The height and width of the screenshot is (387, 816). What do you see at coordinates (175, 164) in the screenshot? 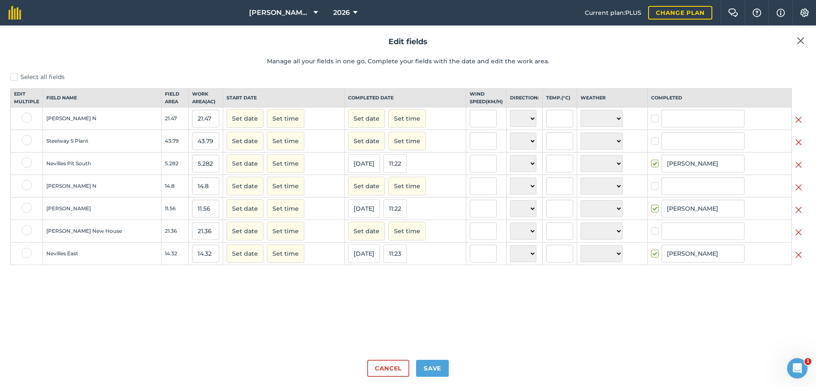
I see `td: 5.282` at bounding box center [175, 164].